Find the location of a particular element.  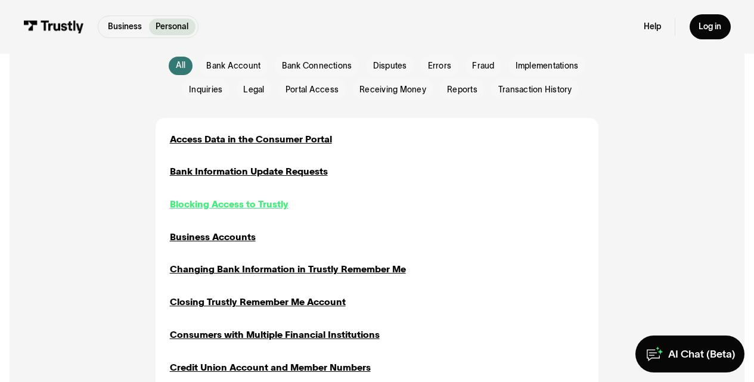

p: Personal is located at coordinates (172, 27).